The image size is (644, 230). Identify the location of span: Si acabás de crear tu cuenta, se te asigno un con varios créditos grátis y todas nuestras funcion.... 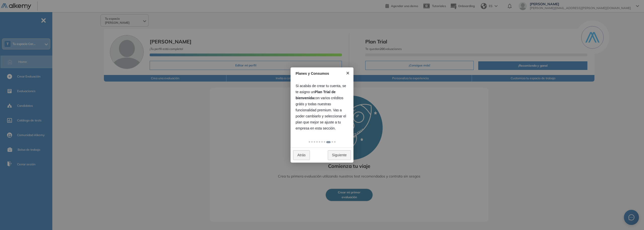
(321, 107).